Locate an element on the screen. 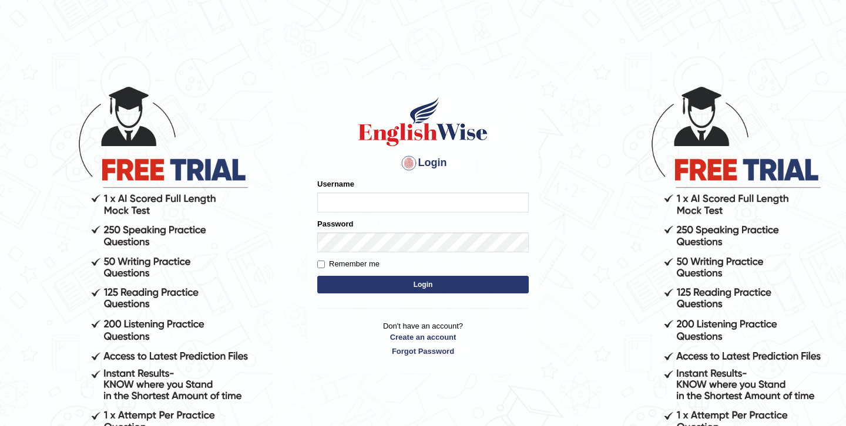 Image resolution: width=846 pixels, height=426 pixels. a: Forgot Password is located at coordinates (423, 351).